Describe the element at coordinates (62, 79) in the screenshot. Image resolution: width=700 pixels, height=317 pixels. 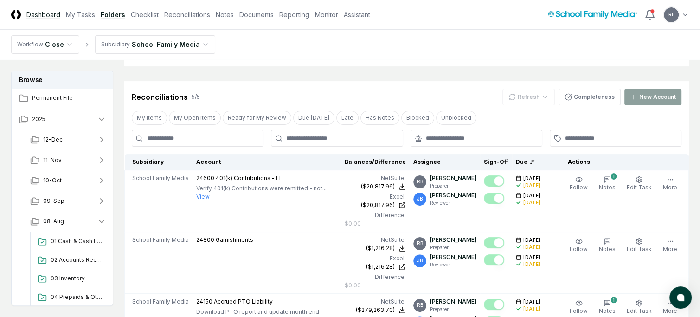
I see `h3: Browse` at that location.